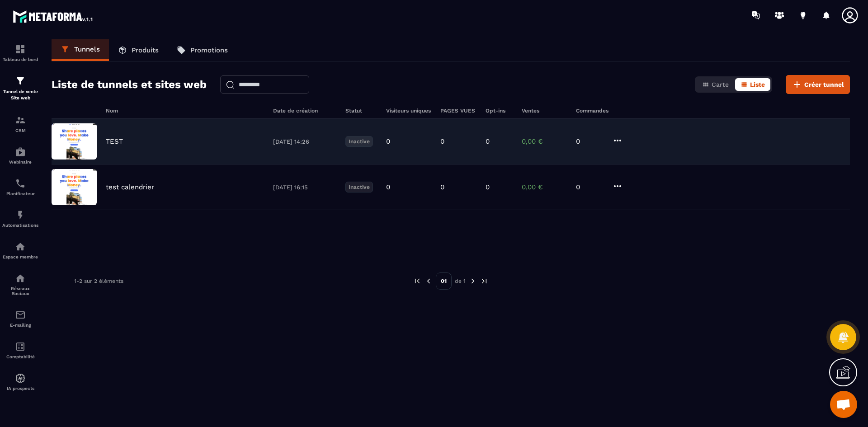  What do you see at coordinates (460, 281) in the screenshot?
I see `p: de 1` at bounding box center [460, 281].